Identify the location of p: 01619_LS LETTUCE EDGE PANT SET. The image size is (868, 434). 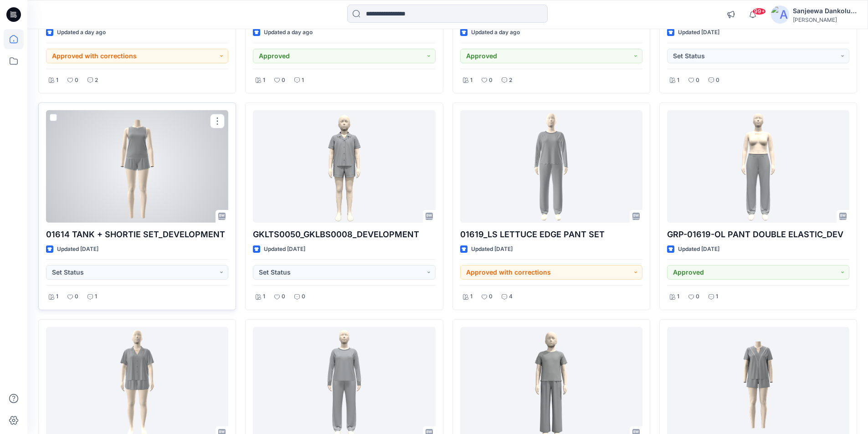
(551, 234).